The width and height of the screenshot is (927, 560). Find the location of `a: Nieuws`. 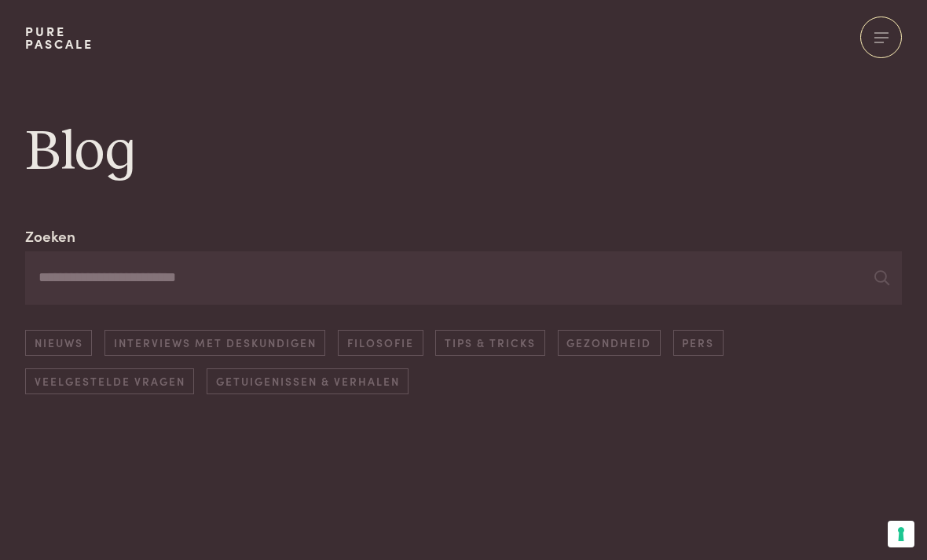

a: Nieuws is located at coordinates (58, 342).